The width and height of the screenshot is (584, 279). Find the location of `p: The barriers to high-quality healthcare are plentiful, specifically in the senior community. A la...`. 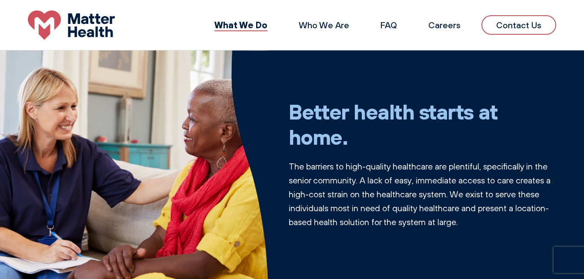

p: The barriers to high-quality healthcare are plentiful, specifically in the senior community. A la... is located at coordinates (423, 194).